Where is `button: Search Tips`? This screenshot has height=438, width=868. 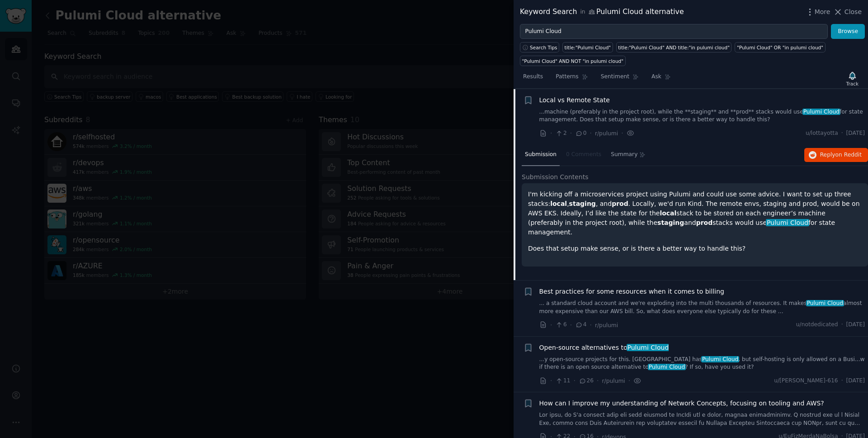 button: Search Tips is located at coordinates (539, 47).